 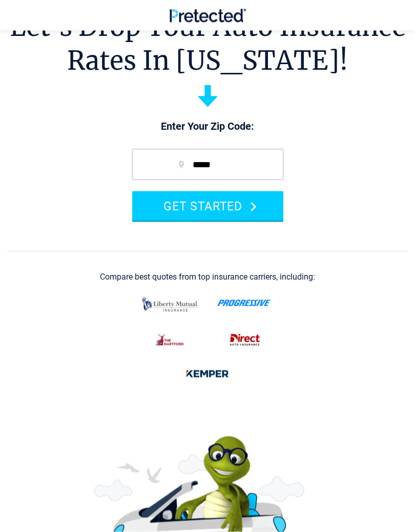 What do you see at coordinates (208, 15) in the screenshot?
I see `img: Pretected Logo` at bounding box center [208, 15].